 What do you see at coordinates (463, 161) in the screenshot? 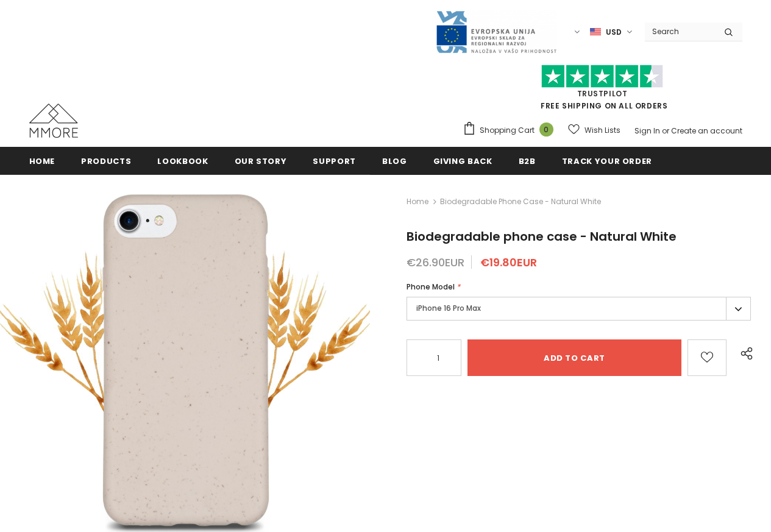
I see `span: Giving back` at bounding box center [463, 161].